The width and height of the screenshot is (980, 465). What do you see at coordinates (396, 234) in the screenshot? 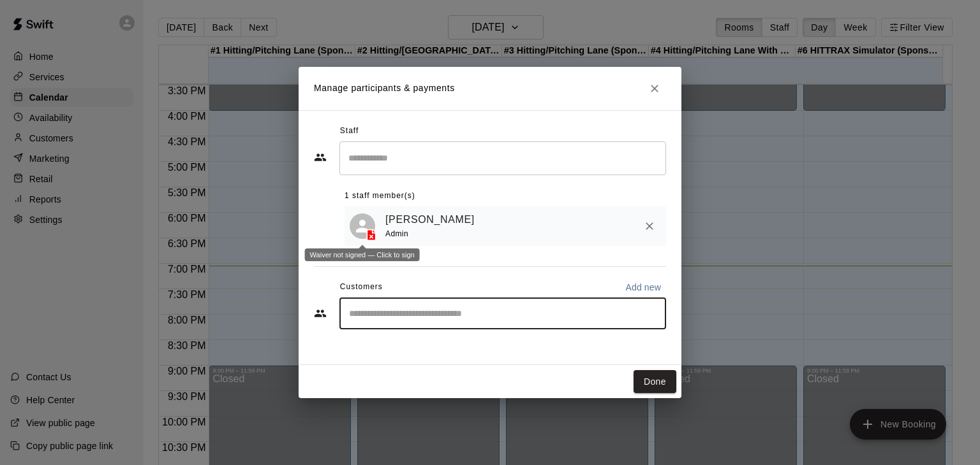
I see `span: Admin` at bounding box center [396, 234].